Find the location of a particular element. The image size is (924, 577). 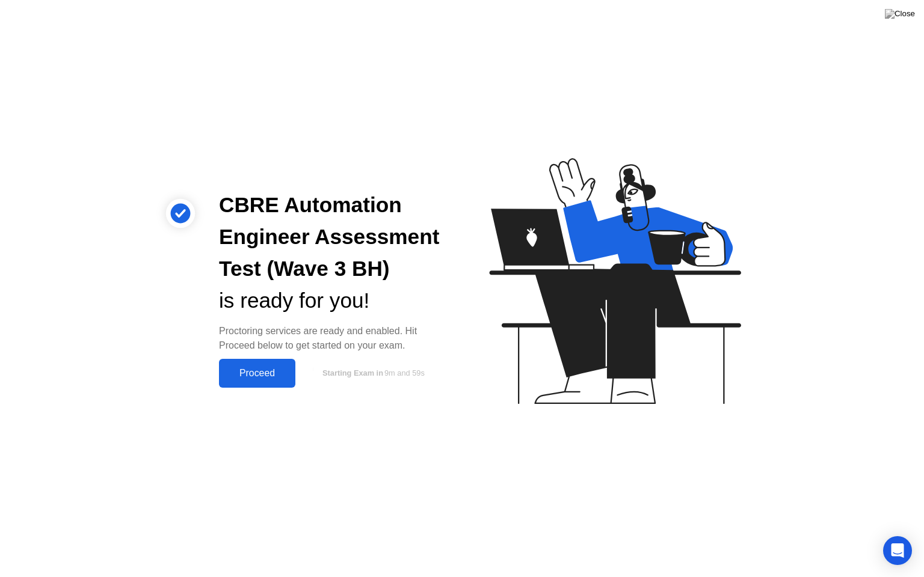

span: 9m and 59s is located at coordinates (405, 373).